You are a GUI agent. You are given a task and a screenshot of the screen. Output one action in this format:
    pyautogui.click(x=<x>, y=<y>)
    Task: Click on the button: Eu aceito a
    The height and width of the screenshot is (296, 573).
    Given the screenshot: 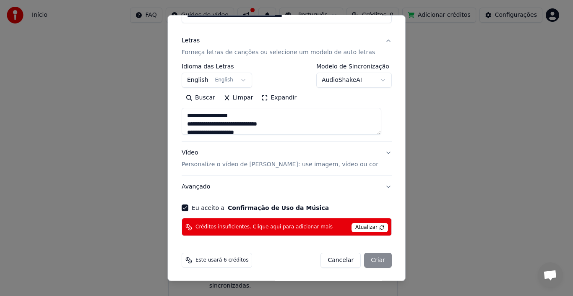 What is the action you would take?
    pyautogui.click(x=278, y=208)
    